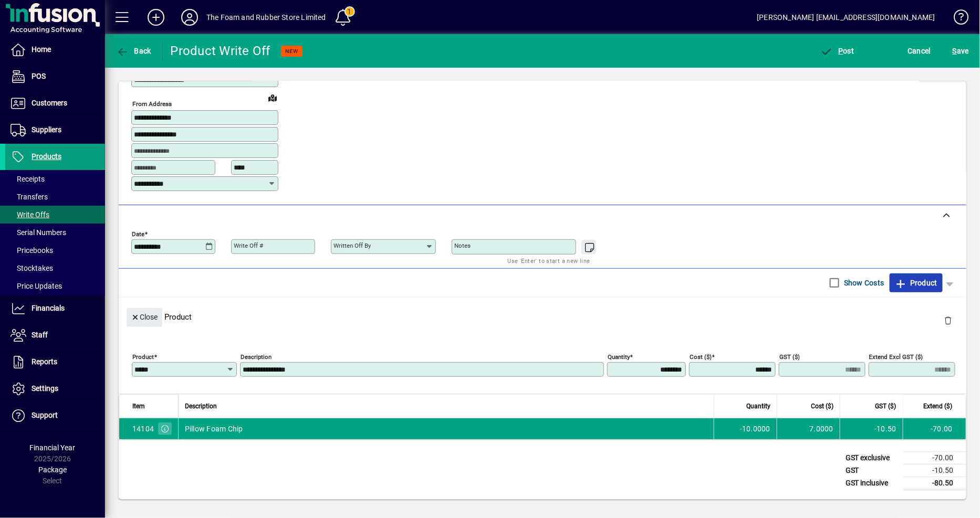 Image resolution: width=980 pixels, height=518 pixels. Describe the element at coordinates (46, 156) in the screenshot. I see `span: Products` at that location.